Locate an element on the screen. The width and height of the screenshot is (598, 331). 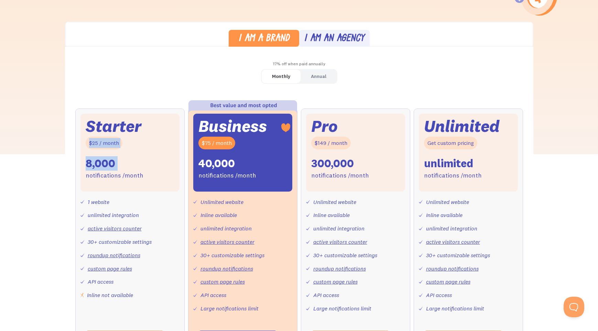
div: Starter is located at coordinates (113, 126).